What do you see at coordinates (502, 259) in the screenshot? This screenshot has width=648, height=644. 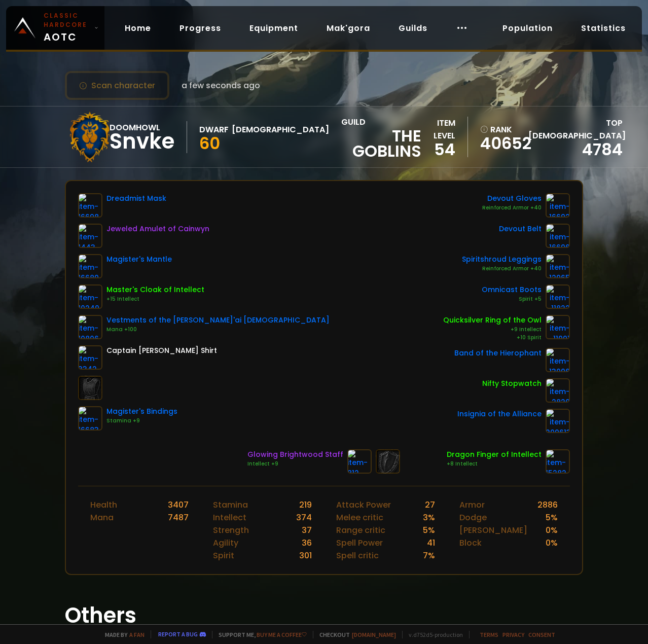 I see `div: Spiritshroud Leggings` at bounding box center [502, 259].